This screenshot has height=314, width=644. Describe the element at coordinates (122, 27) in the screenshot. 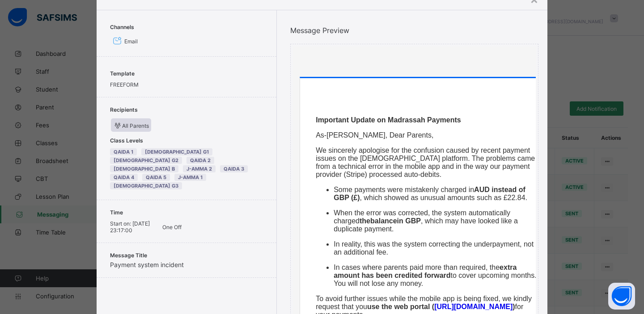

I see `span: Channels` at that location.